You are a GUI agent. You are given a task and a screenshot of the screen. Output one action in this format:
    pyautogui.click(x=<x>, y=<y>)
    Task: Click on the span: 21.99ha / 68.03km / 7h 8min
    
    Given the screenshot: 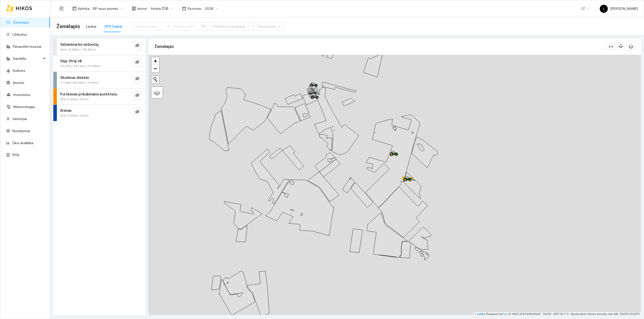 What is the action you would take?
    pyautogui.click(x=79, y=83)
    